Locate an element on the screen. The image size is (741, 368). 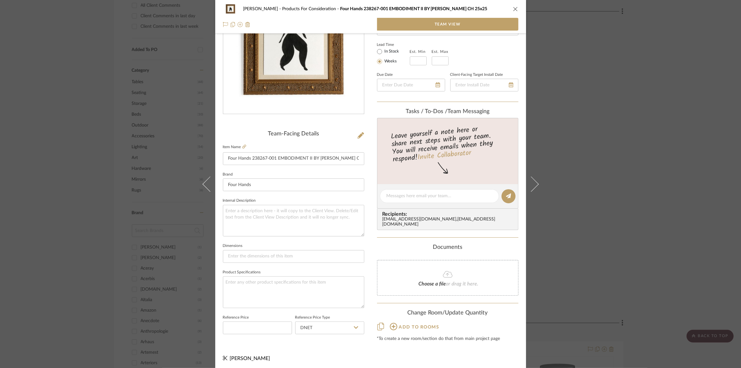
label: Est. Max is located at coordinates (440, 52).